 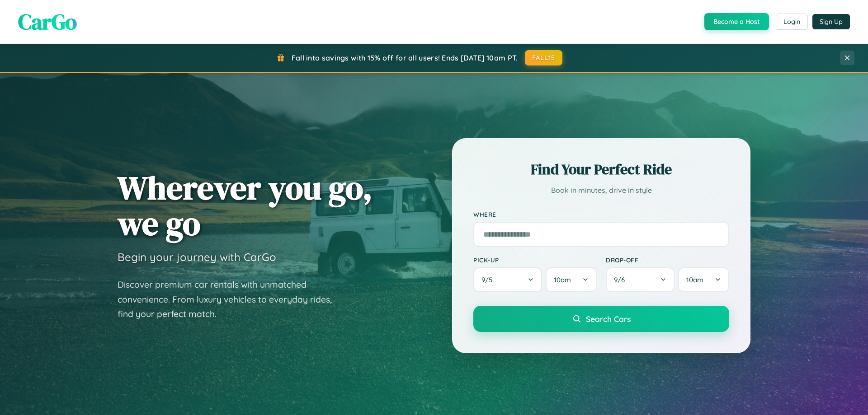 What do you see at coordinates (245, 205) in the screenshot?
I see `h1: Wherever you go, we go` at bounding box center [245, 205].